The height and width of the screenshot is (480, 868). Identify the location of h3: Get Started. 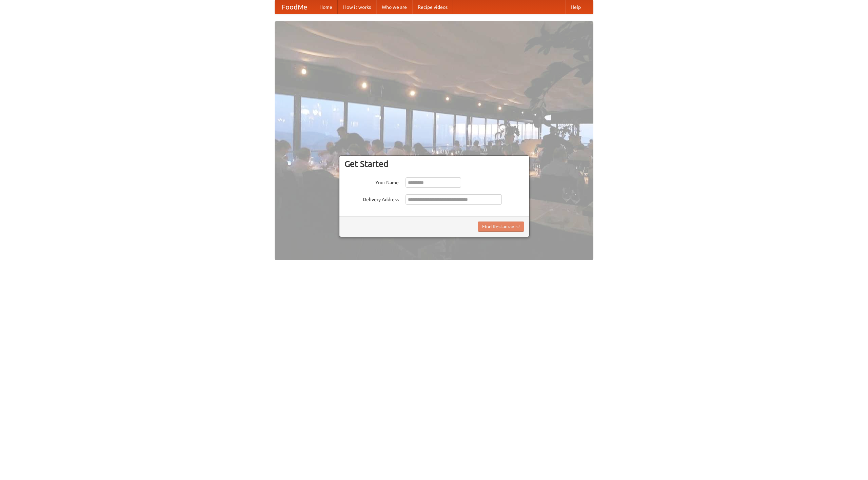
(434, 164).